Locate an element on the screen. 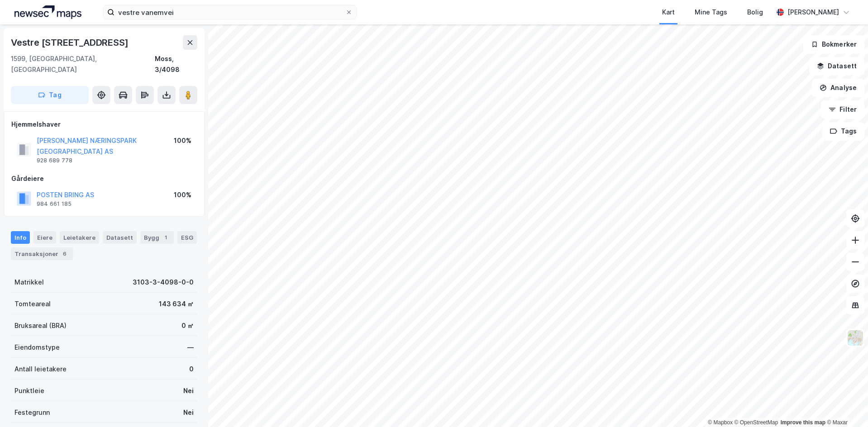  div: Eiendomstype is located at coordinates (37, 347).